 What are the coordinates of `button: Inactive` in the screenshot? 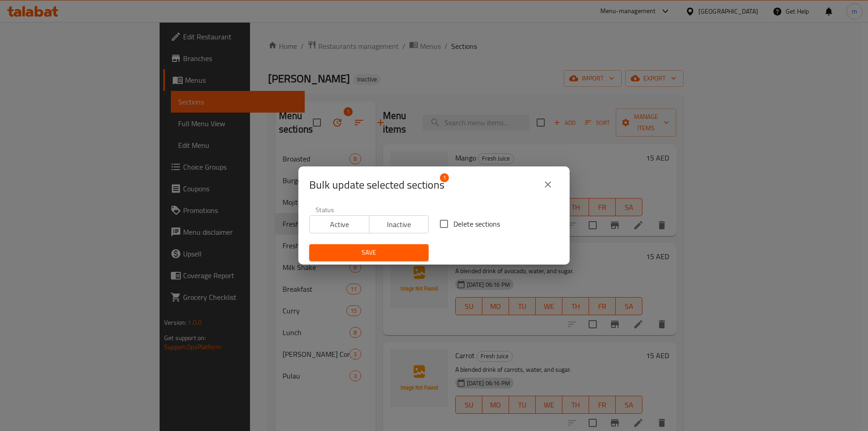 It's located at (399, 224).